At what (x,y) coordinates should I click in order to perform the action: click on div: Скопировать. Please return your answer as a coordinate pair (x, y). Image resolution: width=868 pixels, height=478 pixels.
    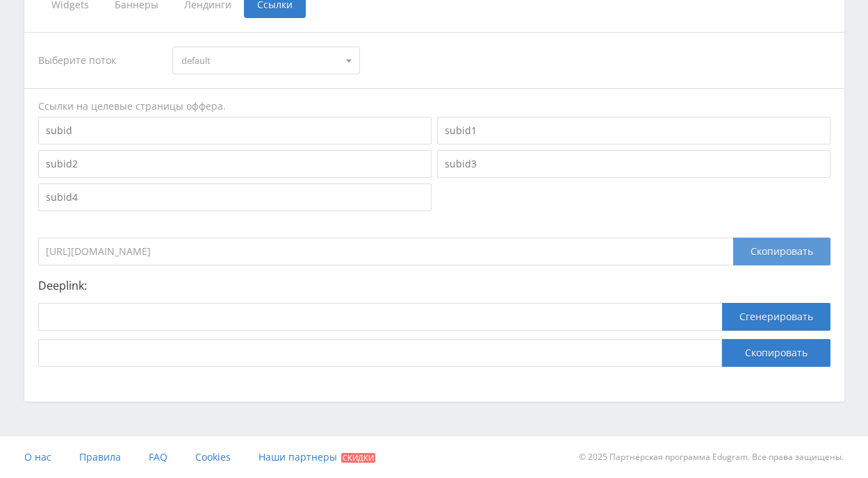
    Looking at the image, I should click on (782, 252).